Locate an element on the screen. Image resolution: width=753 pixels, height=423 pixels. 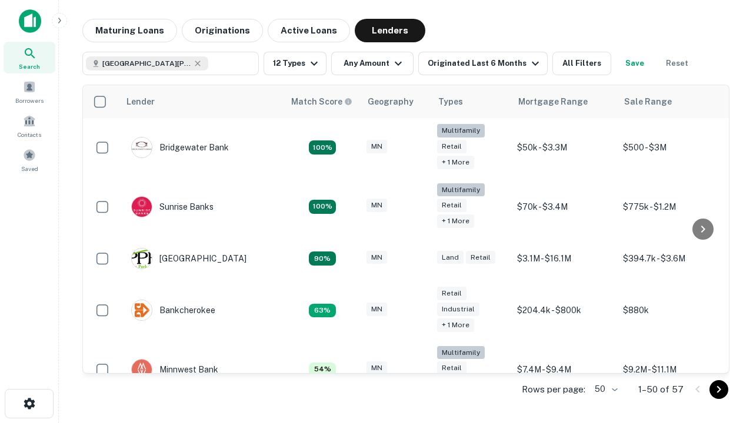
th: Sale Range is located at coordinates (670, 102).